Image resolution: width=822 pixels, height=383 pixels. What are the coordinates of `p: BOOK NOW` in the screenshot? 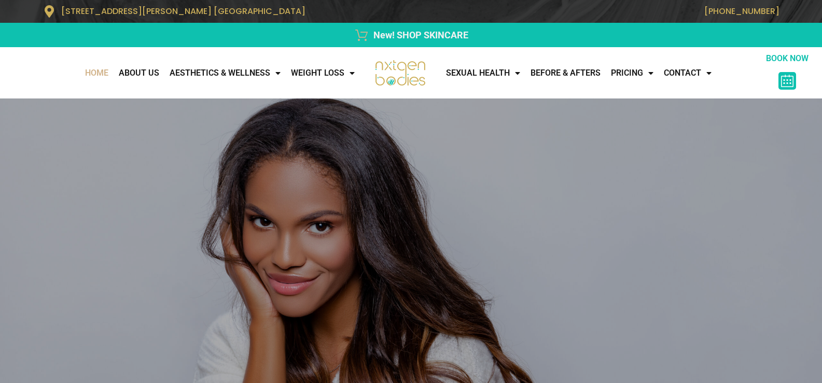 It's located at (788, 59).